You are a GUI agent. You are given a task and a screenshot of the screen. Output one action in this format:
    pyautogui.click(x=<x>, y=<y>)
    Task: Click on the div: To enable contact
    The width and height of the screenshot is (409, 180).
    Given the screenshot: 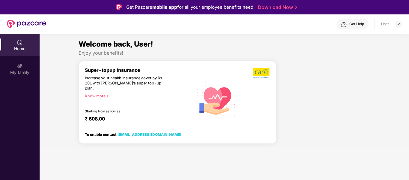 What is the action you would take?
    pyautogui.click(x=133, y=134)
    